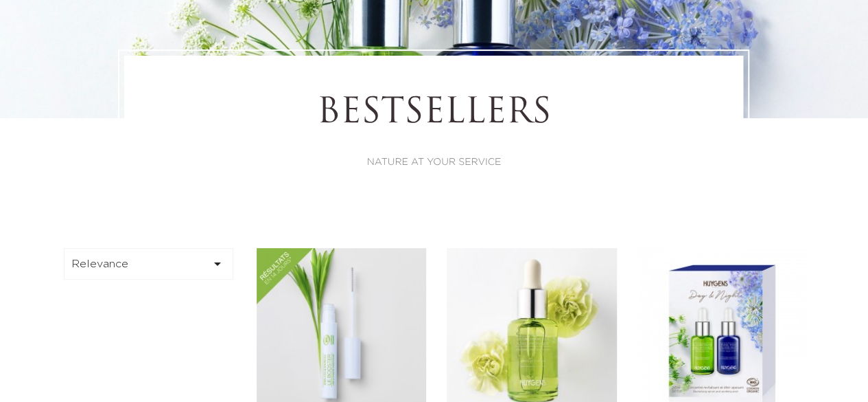 The image size is (868, 402). What do you see at coordinates (434, 114) in the screenshot?
I see `h1: Bestsellers` at bounding box center [434, 114].